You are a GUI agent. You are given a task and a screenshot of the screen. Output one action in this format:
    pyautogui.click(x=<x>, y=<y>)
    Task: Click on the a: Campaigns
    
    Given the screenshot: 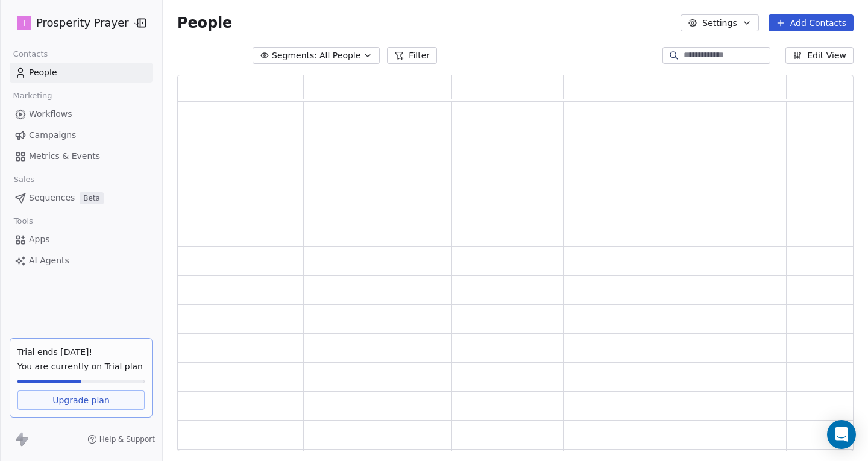 What is the action you would take?
    pyautogui.click(x=81, y=135)
    